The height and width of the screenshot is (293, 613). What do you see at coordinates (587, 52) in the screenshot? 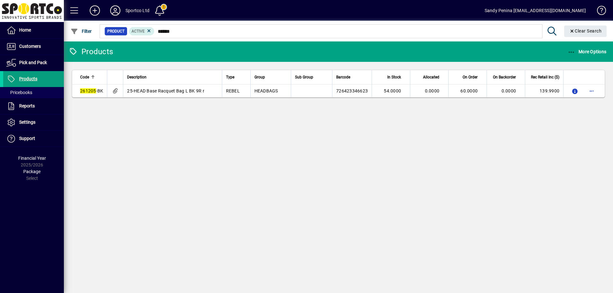
I see `button: More Options` at bounding box center [587, 52].